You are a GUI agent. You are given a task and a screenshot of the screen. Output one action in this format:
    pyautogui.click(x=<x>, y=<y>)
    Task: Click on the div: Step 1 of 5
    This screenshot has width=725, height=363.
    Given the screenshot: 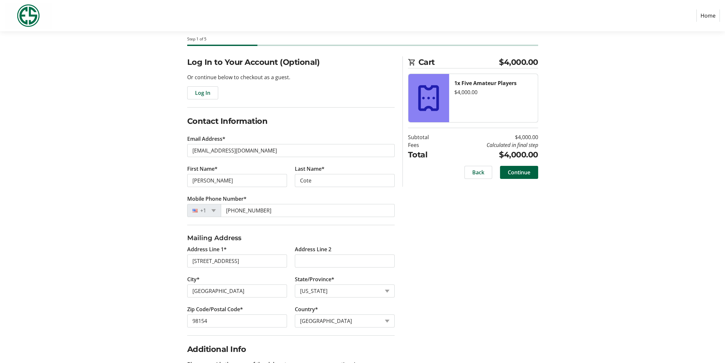 What is the action you would take?
    pyautogui.click(x=362, y=39)
    